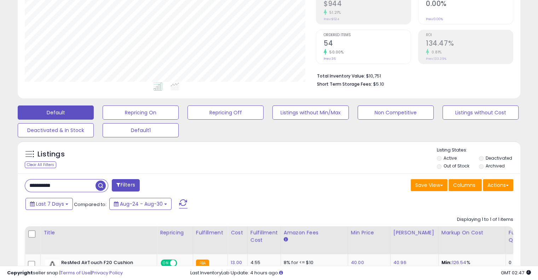 The width and height of the screenshot is (538, 280). I want to click on h2: 134.47%, so click(470, 44).